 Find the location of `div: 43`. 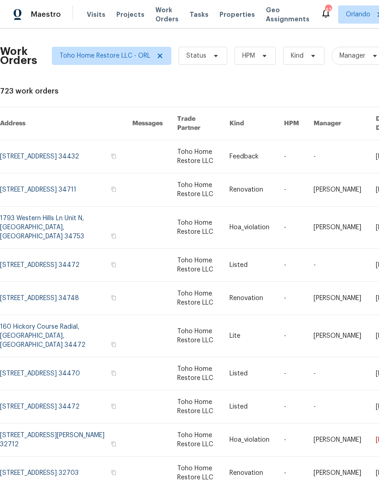

div: 43 is located at coordinates (328, 10).